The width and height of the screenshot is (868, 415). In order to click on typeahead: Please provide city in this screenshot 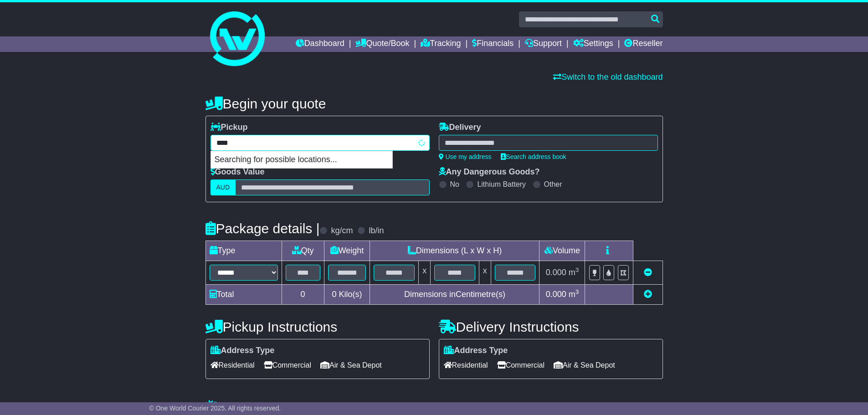, I will do `click(320, 142)`.